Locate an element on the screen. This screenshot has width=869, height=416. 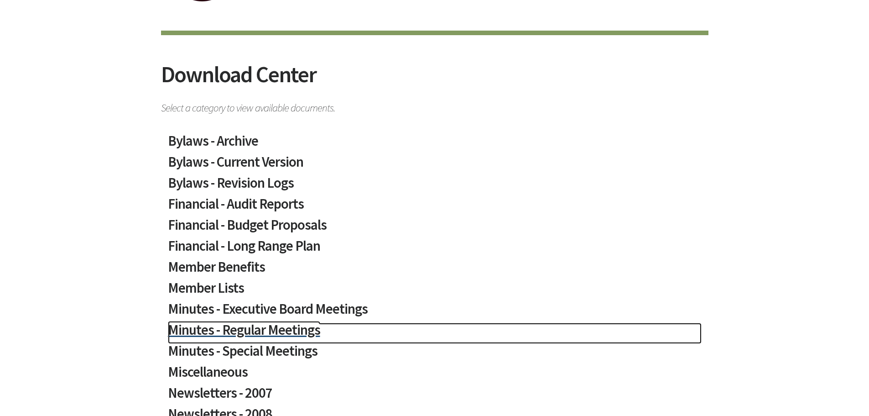
h2: Financial - Long Range Plan is located at coordinates (435, 249).